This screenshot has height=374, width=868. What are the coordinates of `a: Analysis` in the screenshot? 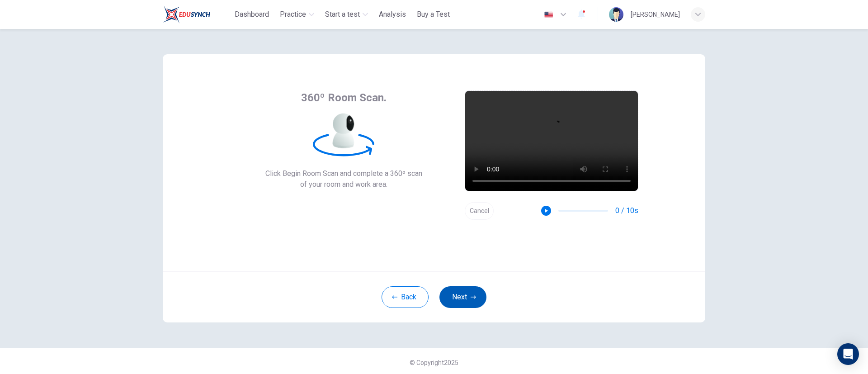 It's located at (392, 14).